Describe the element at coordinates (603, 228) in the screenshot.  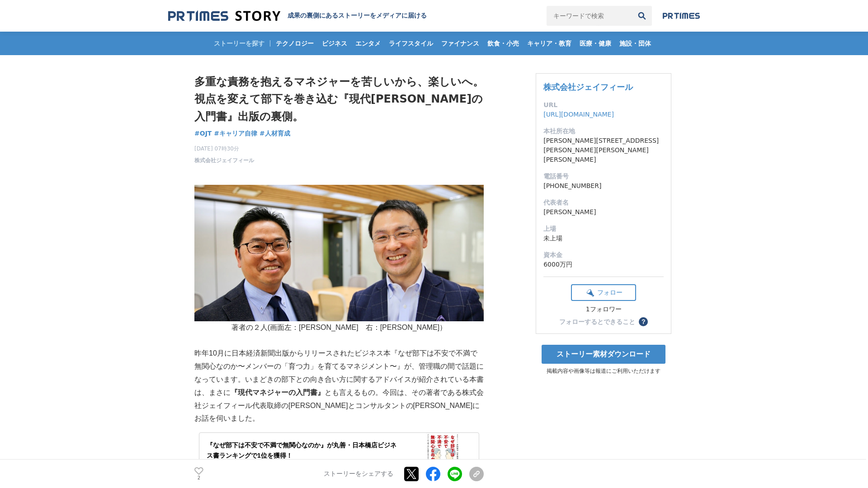
I see `dt: 上場` at that location.